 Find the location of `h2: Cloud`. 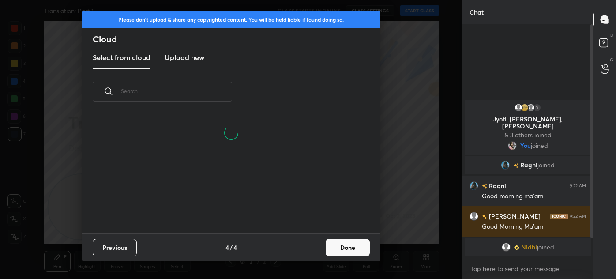

h2: Cloud is located at coordinates (236, 39).